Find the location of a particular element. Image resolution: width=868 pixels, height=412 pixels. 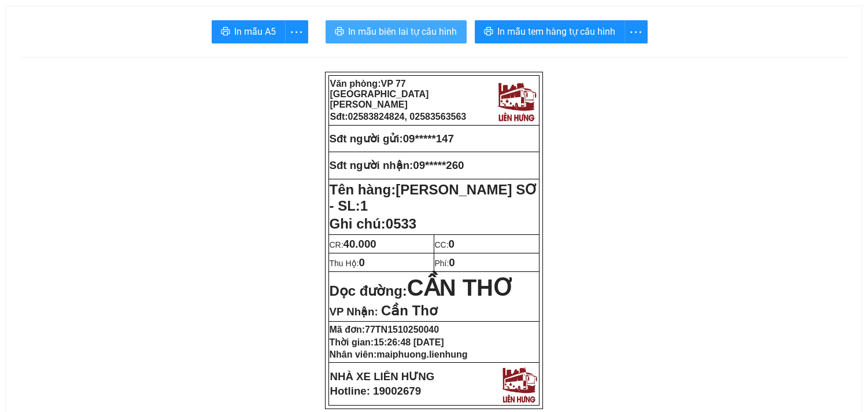

span: 1 is located at coordinates (363, 206).